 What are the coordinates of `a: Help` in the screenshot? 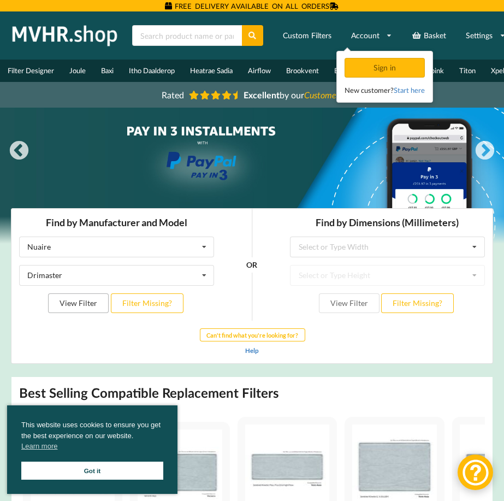 It's located at (241, 142).